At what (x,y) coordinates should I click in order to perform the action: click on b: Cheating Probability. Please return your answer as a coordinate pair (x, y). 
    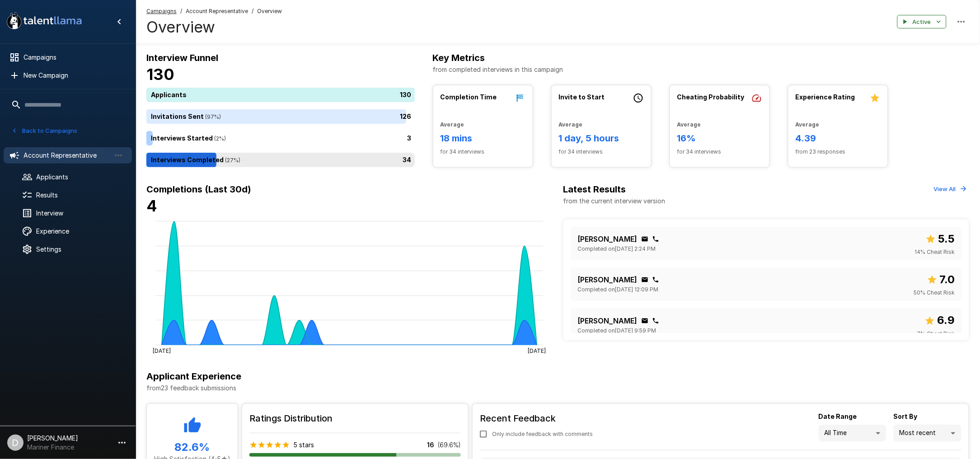
    Looking at the image, I should click on (710, 96).